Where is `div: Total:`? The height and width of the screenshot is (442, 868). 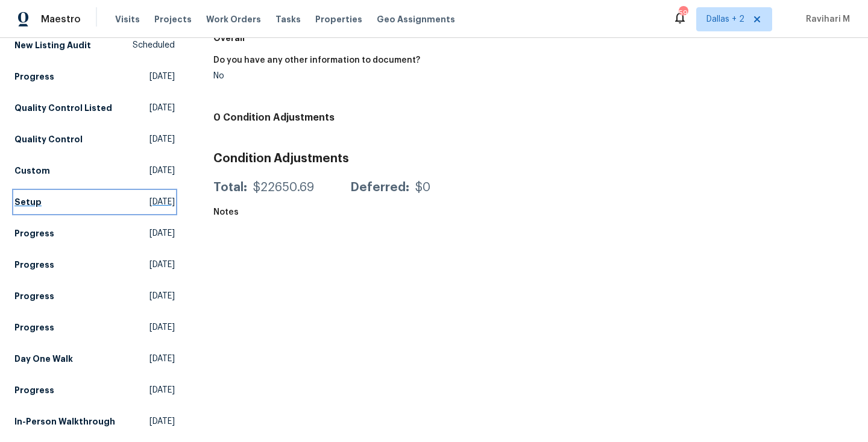
div: Total: is located at coordinates (230, 187).